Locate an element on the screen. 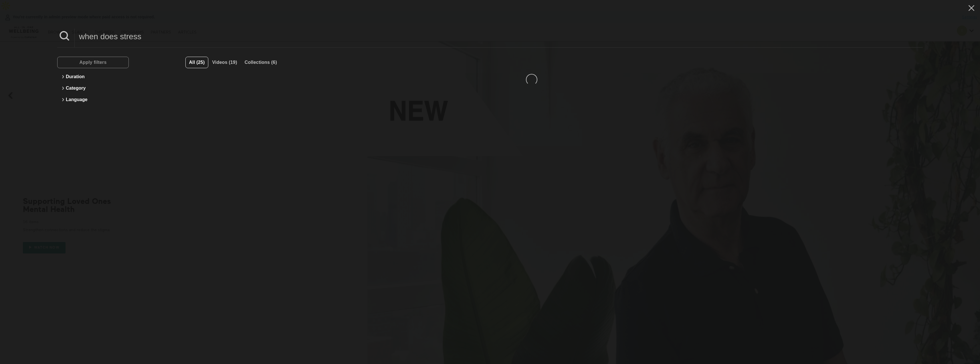 This screenshot has height=364, width=980. button: Duration is located at coordinates (93, 76).